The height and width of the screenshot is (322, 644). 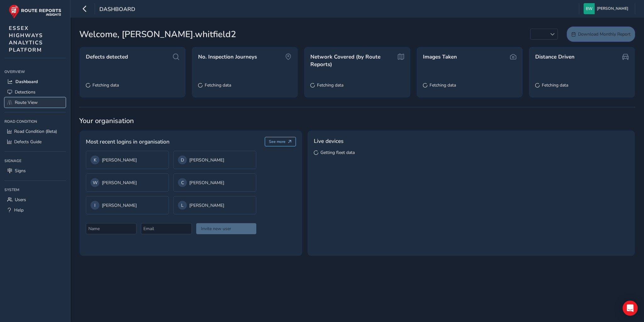 I want to click on a: Detections, so click(x=34, y=92).